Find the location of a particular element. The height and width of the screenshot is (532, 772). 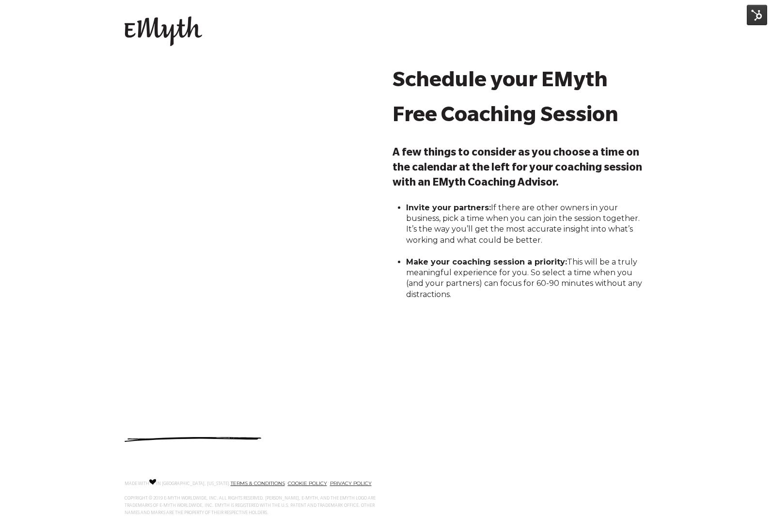

a: TERMS & CONDITIONS is located at coordinates (258, 483).